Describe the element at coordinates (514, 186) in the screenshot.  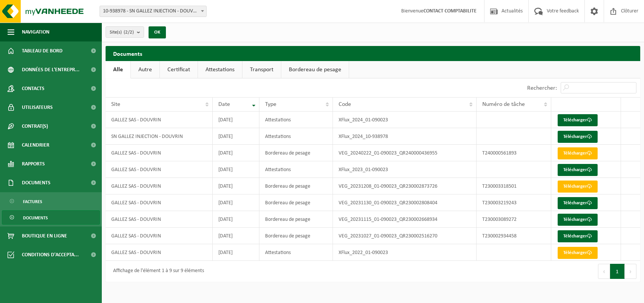
I see `td: T230003318501` at that location.